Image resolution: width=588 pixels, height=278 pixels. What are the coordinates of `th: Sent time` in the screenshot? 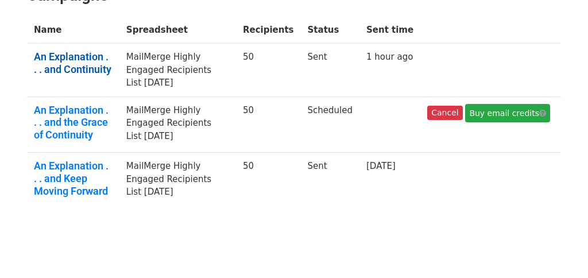 It's located at (390, 30).